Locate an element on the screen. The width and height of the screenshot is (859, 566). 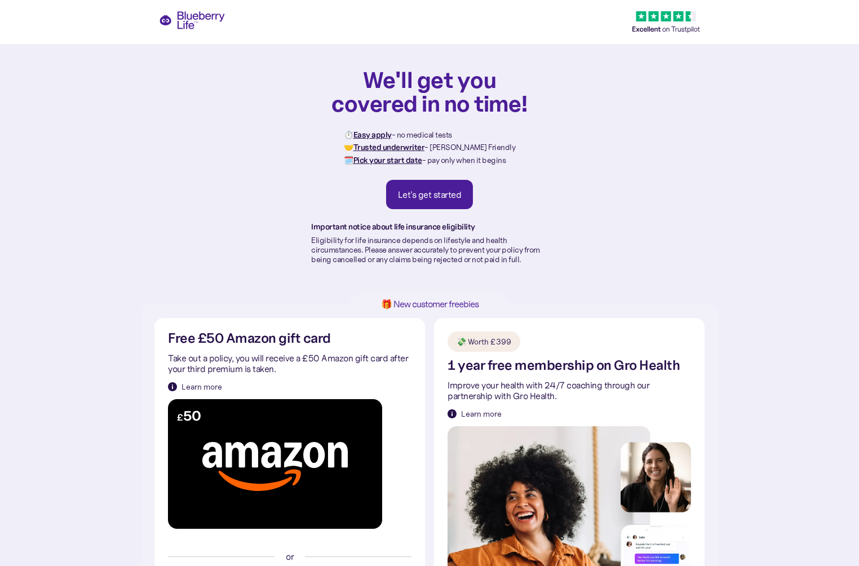
p: Eligibility for life insurance depends on lifestyle and health circumstances. Please answer accur... is located at coordinates (430, 250).